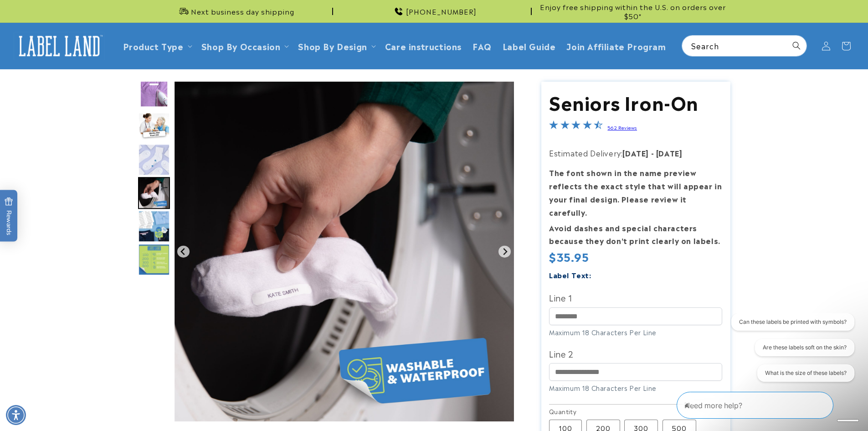 The width and height of the screenshot is (868, 431). What do you see at coordinates (636, 101) in the screenshot?
I see `h1: Seniors Iron-On` at bounding box center [636, 101].